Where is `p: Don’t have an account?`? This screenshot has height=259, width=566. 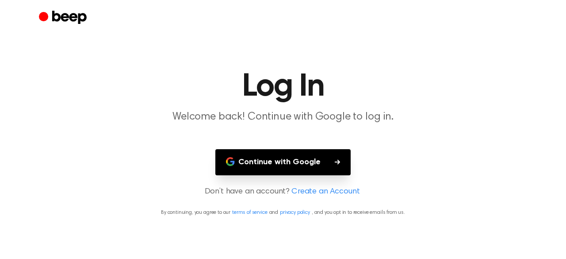 p: Don’t have an account? is located at coordinates (283, 191).